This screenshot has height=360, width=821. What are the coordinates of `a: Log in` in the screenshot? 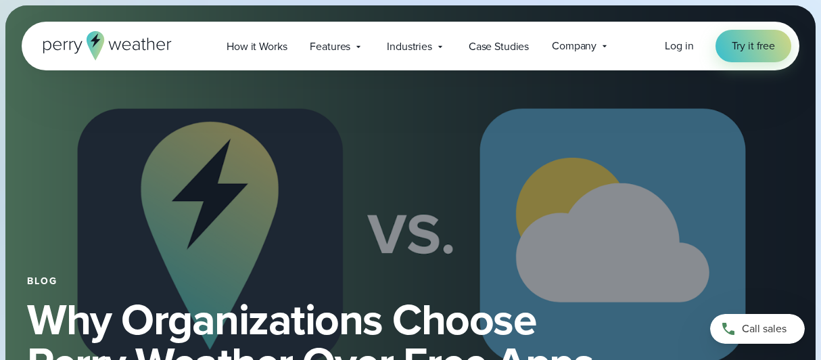 It's located at (679, 46).